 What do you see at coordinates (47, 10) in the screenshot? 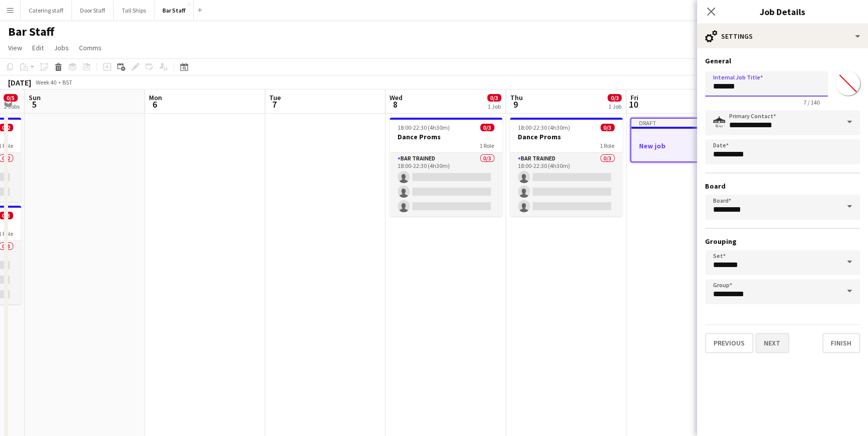
I see `button: Catering staff` at bounding box center [47, 10].